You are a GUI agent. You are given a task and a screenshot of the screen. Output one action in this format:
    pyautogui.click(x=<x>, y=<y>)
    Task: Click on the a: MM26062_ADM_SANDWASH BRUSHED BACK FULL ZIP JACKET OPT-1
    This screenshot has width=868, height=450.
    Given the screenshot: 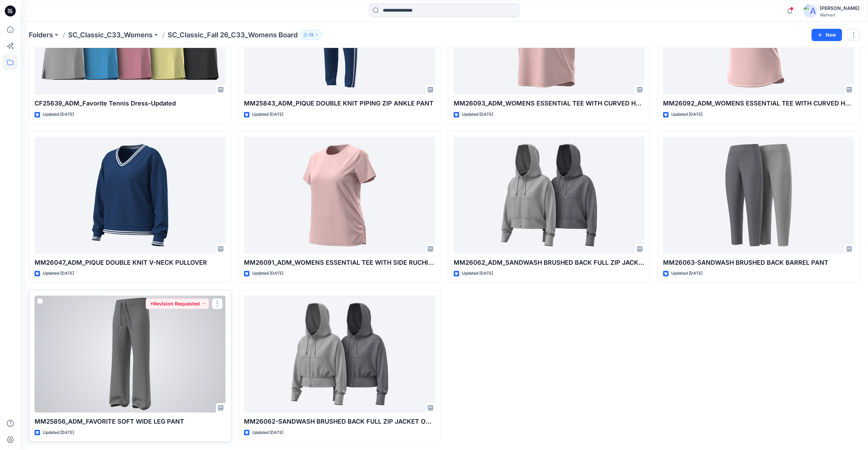 What is the action you would take?
    pyautogui.click(x=549, y=195)
    